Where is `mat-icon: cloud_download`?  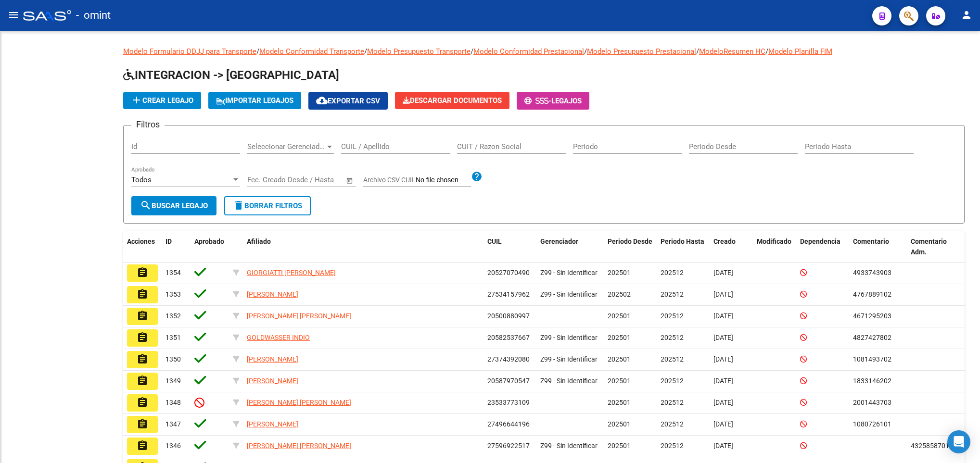
mat-icon: cloud_download is located at coordinates (322, 101).